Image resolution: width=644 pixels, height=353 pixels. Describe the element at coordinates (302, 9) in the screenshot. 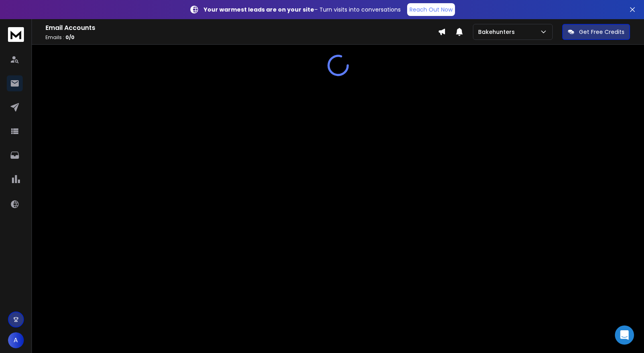

I see `p: – Turn visits into conversations` at that location.